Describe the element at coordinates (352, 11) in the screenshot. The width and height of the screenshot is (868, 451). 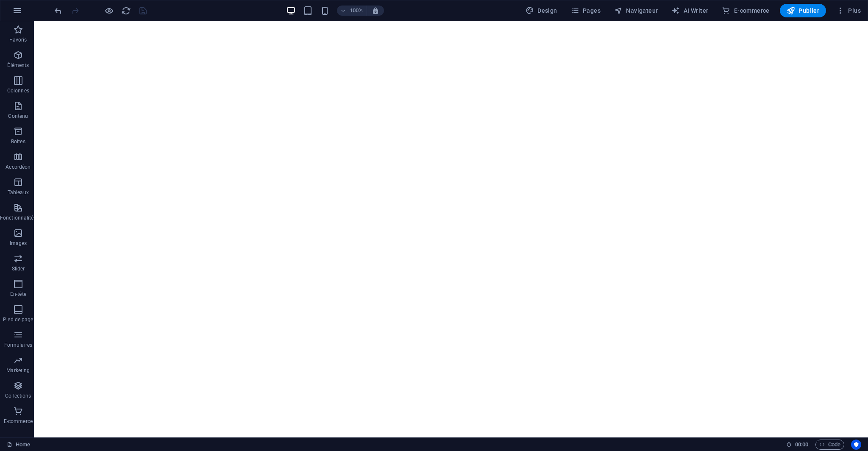
I see `button: 100%` at that location.